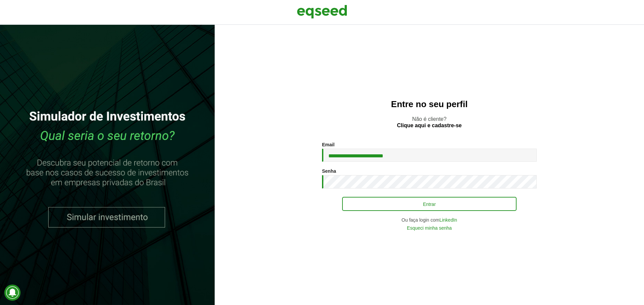  I want to click on label: Senha, so click(329, 171).